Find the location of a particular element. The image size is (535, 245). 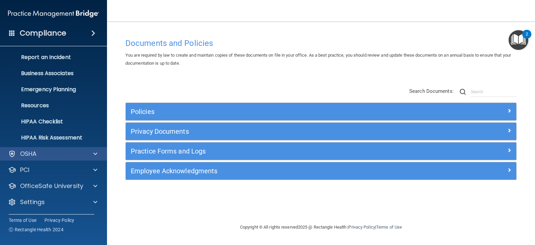

span: You are required by law to create and maintain copies of these documents on file in your office. ... is located at coordinates (318, 59).